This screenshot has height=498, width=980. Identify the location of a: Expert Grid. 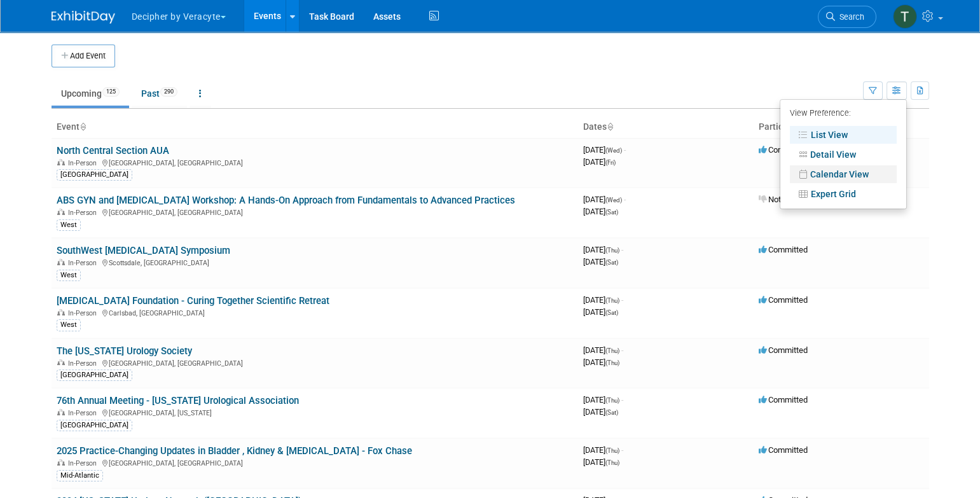
(843, 194).